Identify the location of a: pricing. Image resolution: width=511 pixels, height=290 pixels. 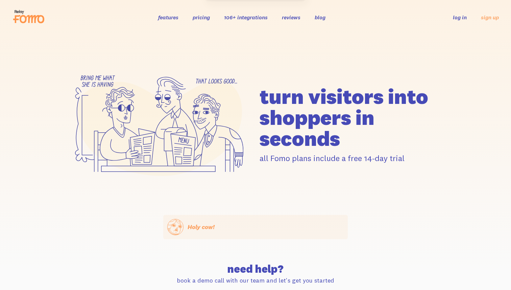
(201, 17).